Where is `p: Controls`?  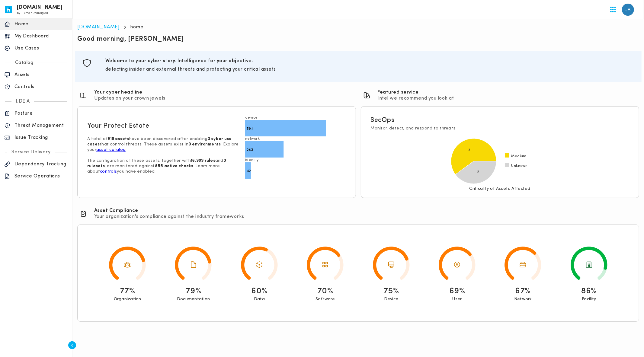
p: Controls is located at coordinates (41, 87).